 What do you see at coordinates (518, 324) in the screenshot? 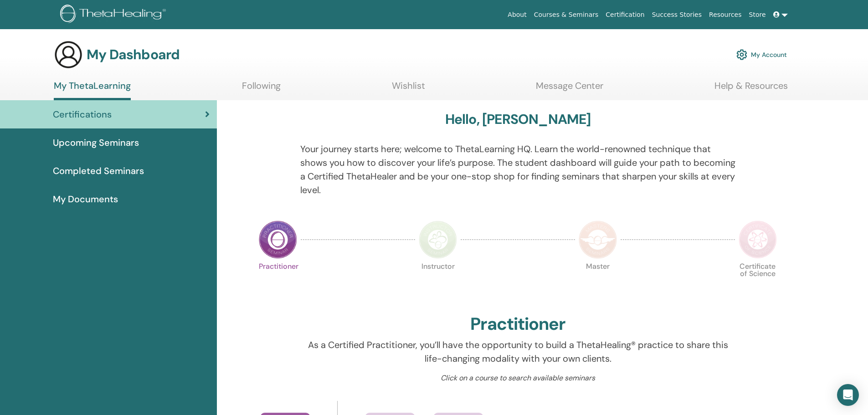
I see `h2: Practitioner` at bounding box center [518, 324].